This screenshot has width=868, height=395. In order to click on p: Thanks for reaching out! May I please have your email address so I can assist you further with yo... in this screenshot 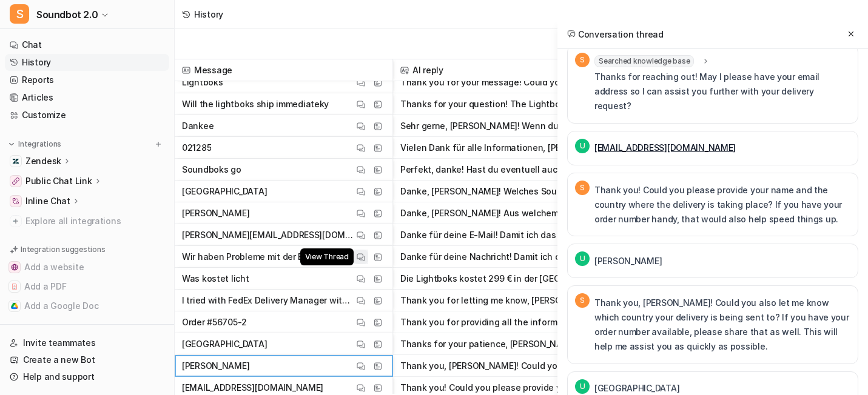, I will do `click(723, 92)`.